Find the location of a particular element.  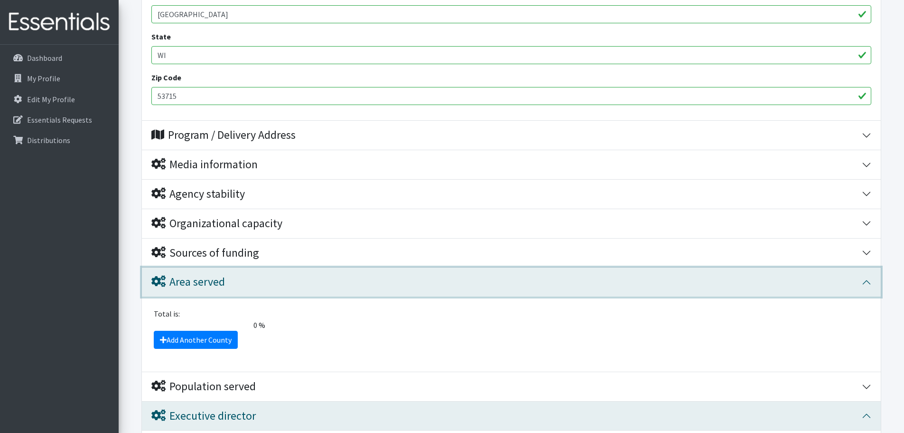

div: Executive director is located at coordinates (204, 415).